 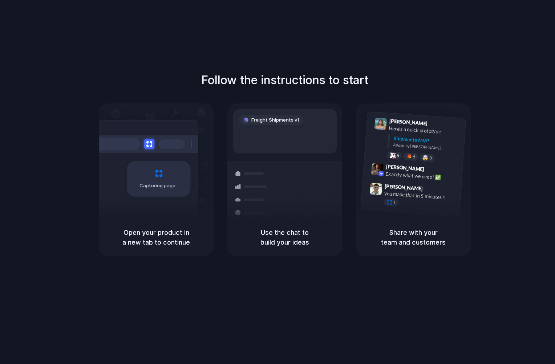 What do you see at coordinates (427, 141) in the screenshot?
I see `div: Shipments MVP` at bounding box center [427, 141].